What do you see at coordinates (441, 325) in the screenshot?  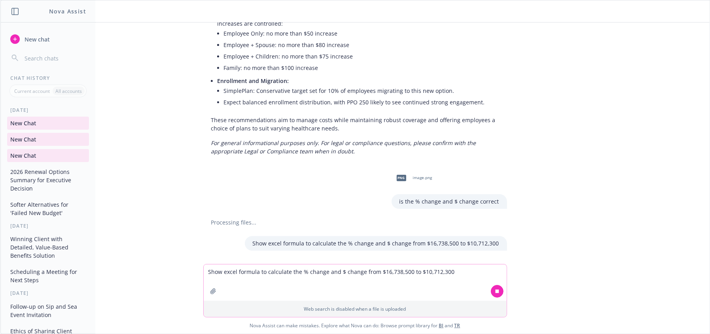 I see `a: BI` at bounding box center [441, 325].